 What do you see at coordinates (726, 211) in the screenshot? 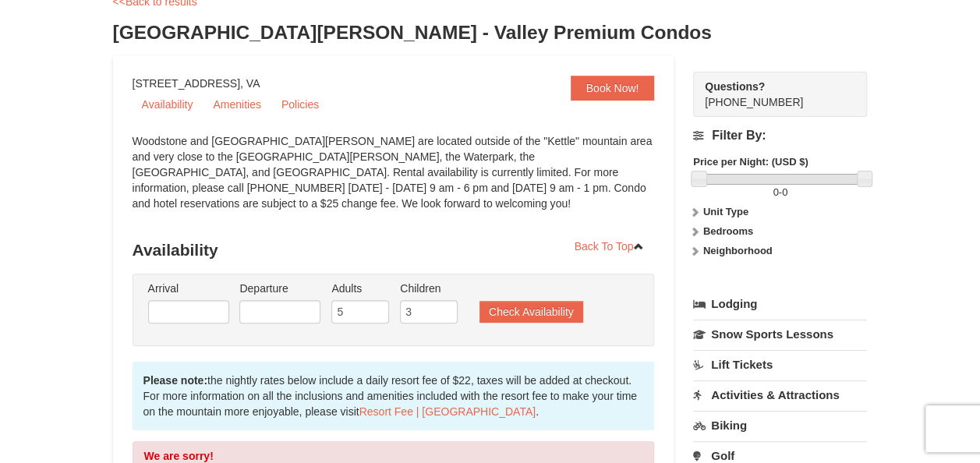
I see `strong: Unit Type` at bounding box center [726, 211].